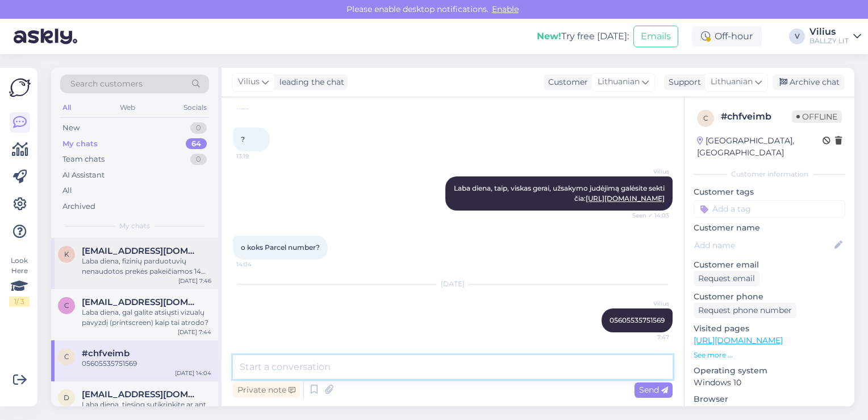 Image resolution: width=868 pixels, height=420 pixels. Describe the element at coordinates (835, 37) in the screenshot. I see `a: ViliusBALLZY LIT` at that location.